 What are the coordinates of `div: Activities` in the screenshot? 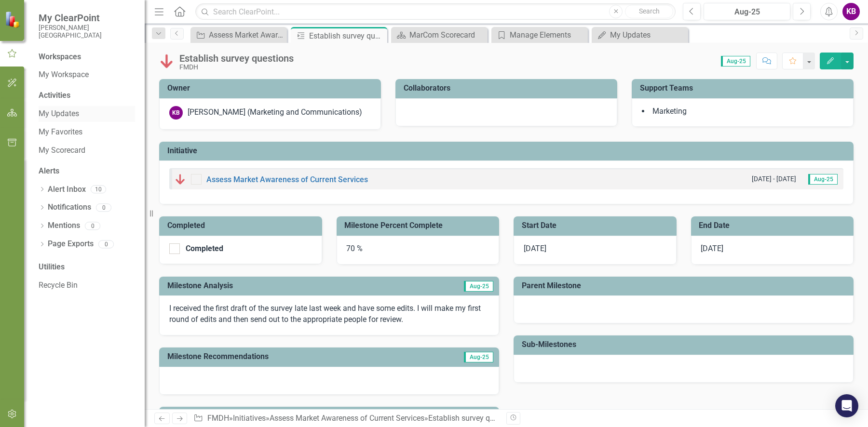 It's located at (87, 95).